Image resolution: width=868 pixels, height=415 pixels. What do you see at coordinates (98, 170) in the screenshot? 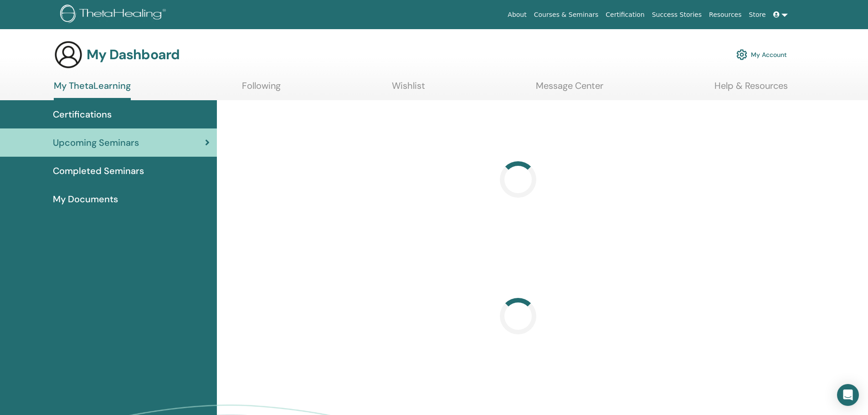
I see `span: Completed Seminars` at bounding box center [98, 170].